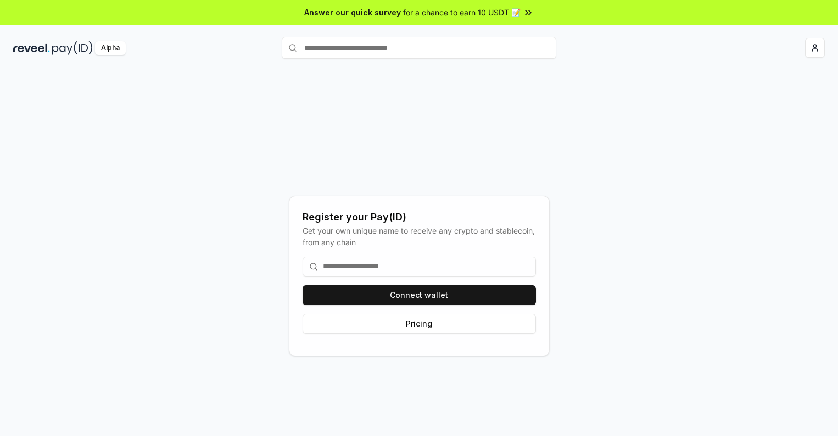 The image size is (838, 436). Describe the element at coordinates (419, 323) in the screenshot. I see `button: Pricing` at that location.